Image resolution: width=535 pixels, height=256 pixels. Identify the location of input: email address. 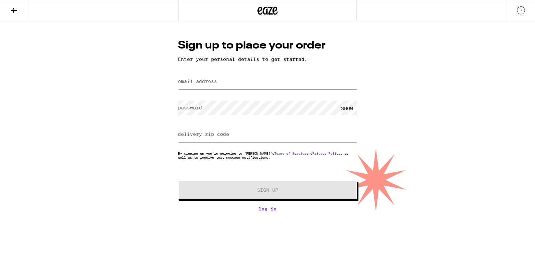
(268, 82).